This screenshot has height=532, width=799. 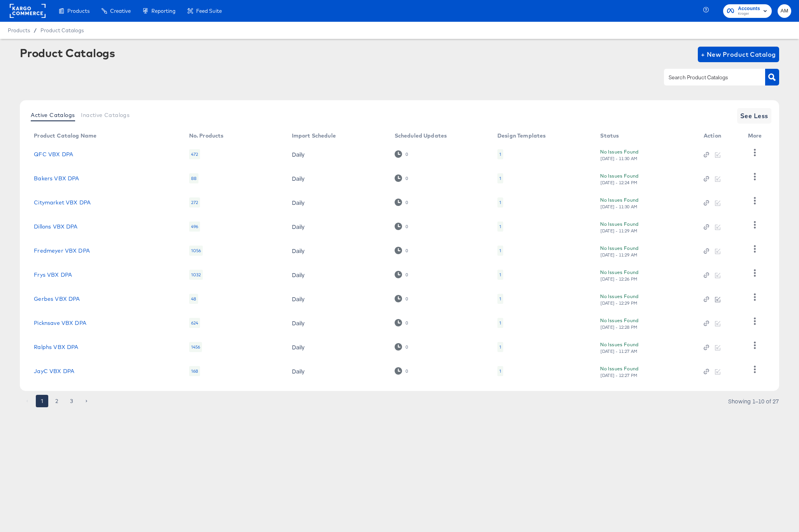 I want to click on a: JayC VBX DPA, so click(x=54, y=371).